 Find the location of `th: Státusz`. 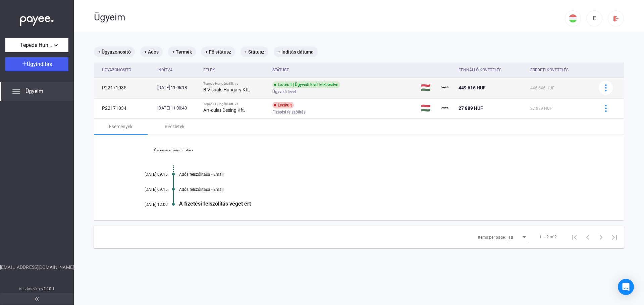

th: Státusz is located at coordinates (344, 70).